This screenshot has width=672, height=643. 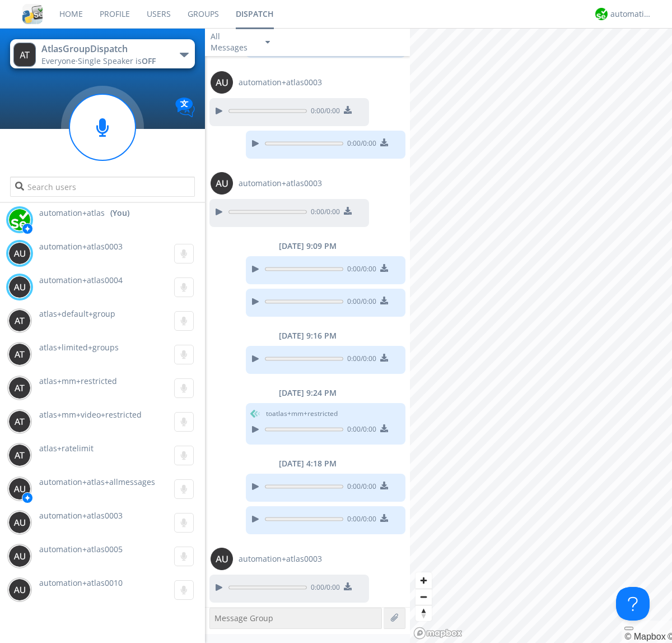 I want to click on a: Mapbox logo, so click(x=438, y=633).